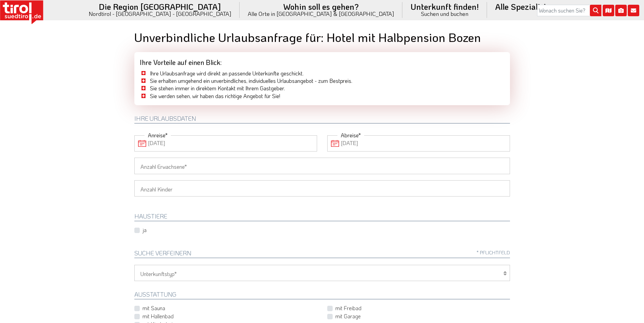  Describe the element at coordinates (634, 10) in the screenshot. I see `i: Kontakt` at that location.